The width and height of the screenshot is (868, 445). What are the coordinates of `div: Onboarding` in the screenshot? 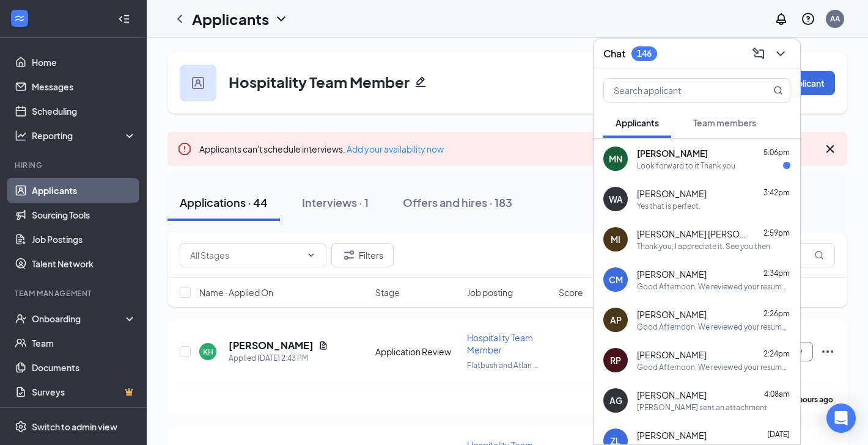 It's located at (79, 319).